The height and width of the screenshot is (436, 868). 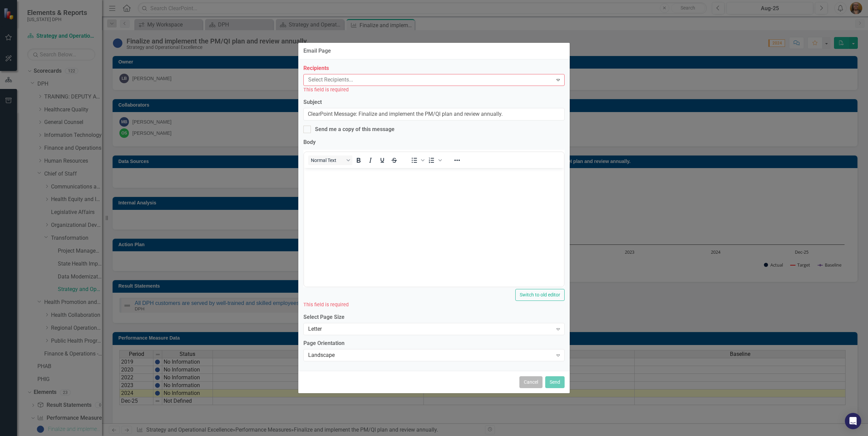 What do you see at coordinates (358, 160) in the screenshot?
I see `button: Bold` at bounding box center [358, 160].